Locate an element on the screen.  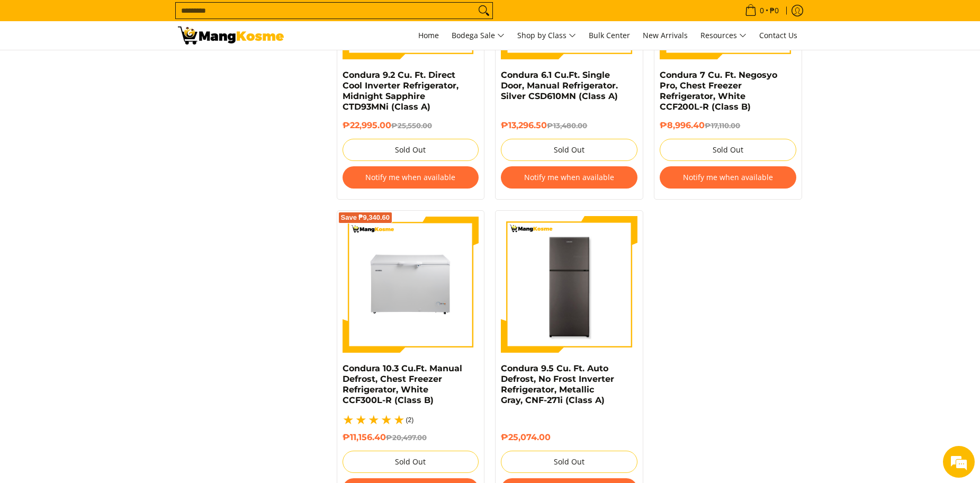
img: Condura 10.3 Cu.Ft. Manual Defrost, Chest Freezer Refrigerator, White CCF300L-R (Class B) is located at coordinates (411, 285).